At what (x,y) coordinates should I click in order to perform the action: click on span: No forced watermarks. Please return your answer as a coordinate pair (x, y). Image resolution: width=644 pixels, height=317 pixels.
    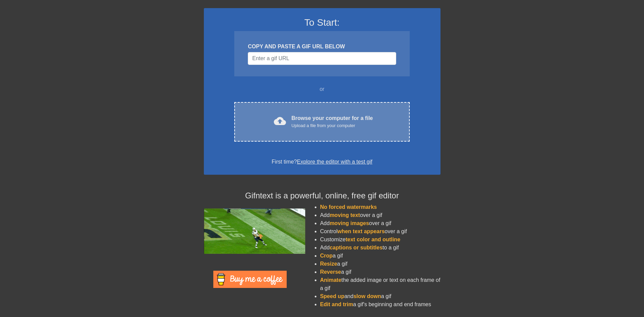
    Looking at the image, I should click on (349, 207).